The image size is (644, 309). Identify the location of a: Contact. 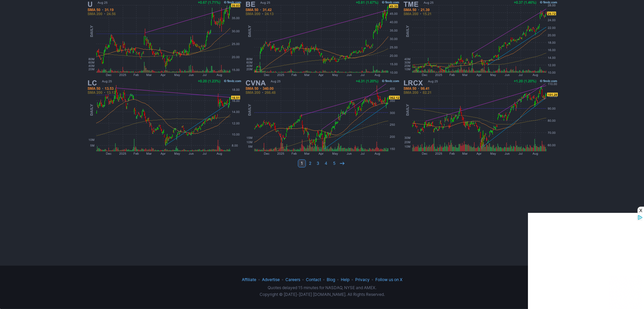
(313, 279).